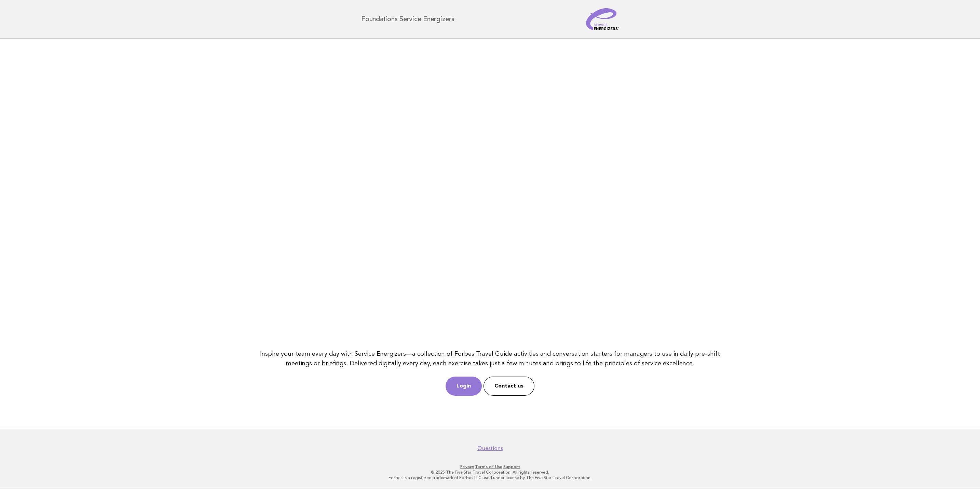 The image size is (980, 489). What do you see at coordinates (512, 467) in the screenshot?
I see `a: Support` at bounding box center [512, 467].